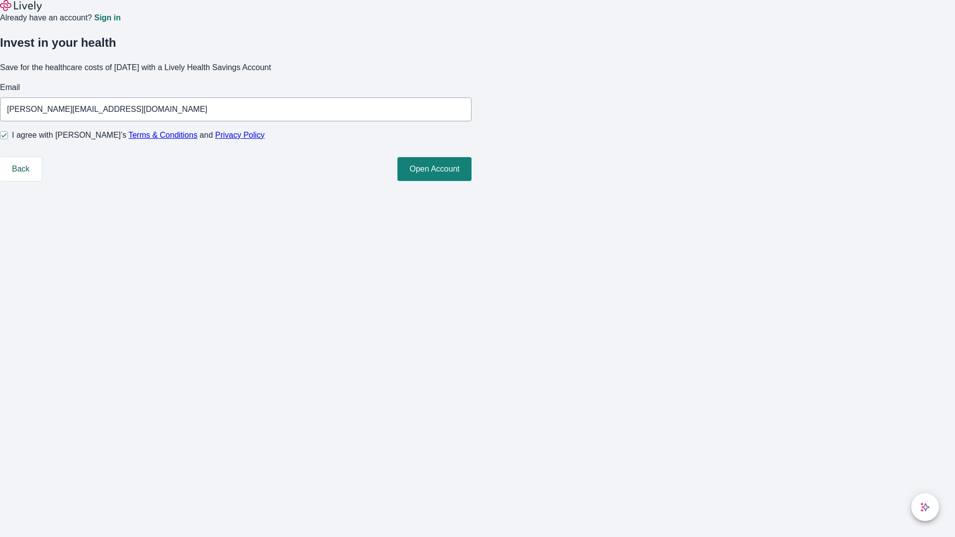  What do you see at coordinates (240, 135) in the screenshot?
I see `a: Privacy Policy` at bounding box center [240, 135].